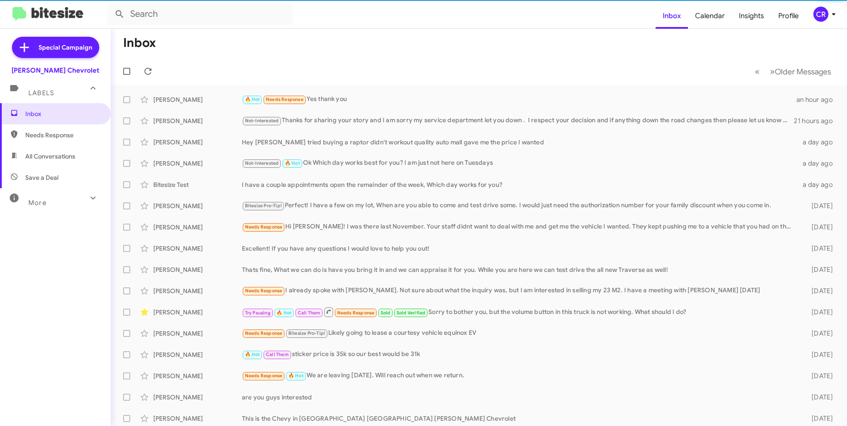  Describe the element at coordinates (37, 203) in the screenshot. I see `span: More` at that location.